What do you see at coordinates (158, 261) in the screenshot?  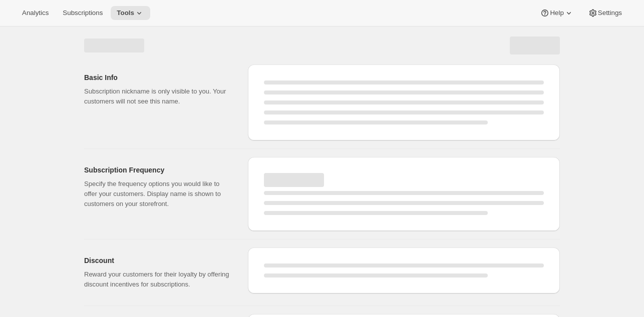 I see `h2: Discount` at bounding box center [158, 261].